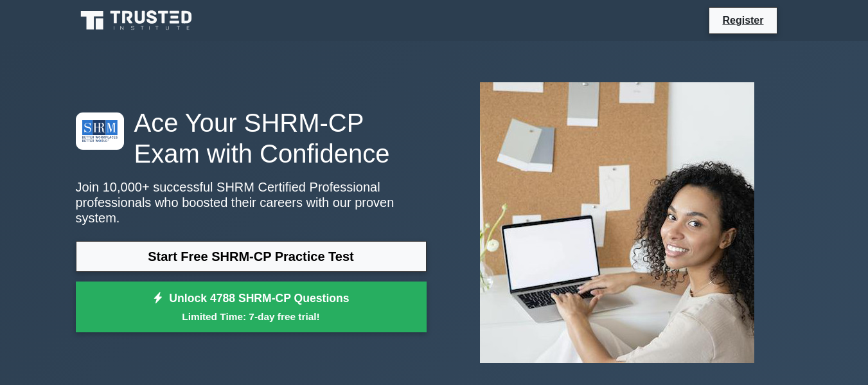 The image size is (868, 385). Describe the element at coordinates (251, 203) in the screenshot. I see `p: Join 10,000+ successful SHRM Certified Professional professionals who boosted their careers with ...` at that location.